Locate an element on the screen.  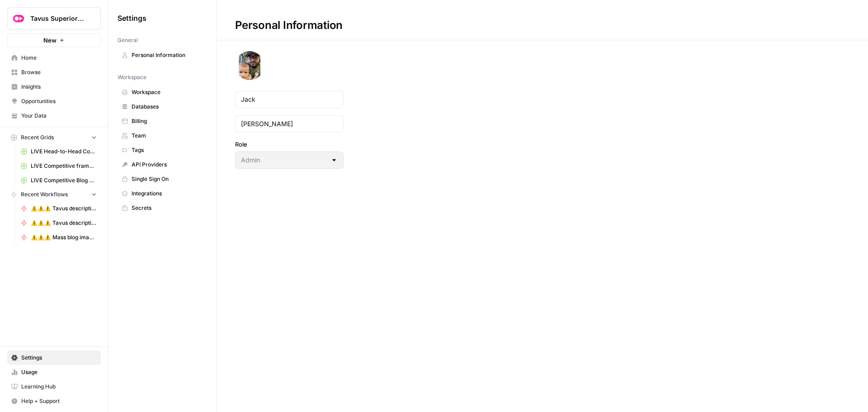
a: Workspace is located at coordinates (162, 92).